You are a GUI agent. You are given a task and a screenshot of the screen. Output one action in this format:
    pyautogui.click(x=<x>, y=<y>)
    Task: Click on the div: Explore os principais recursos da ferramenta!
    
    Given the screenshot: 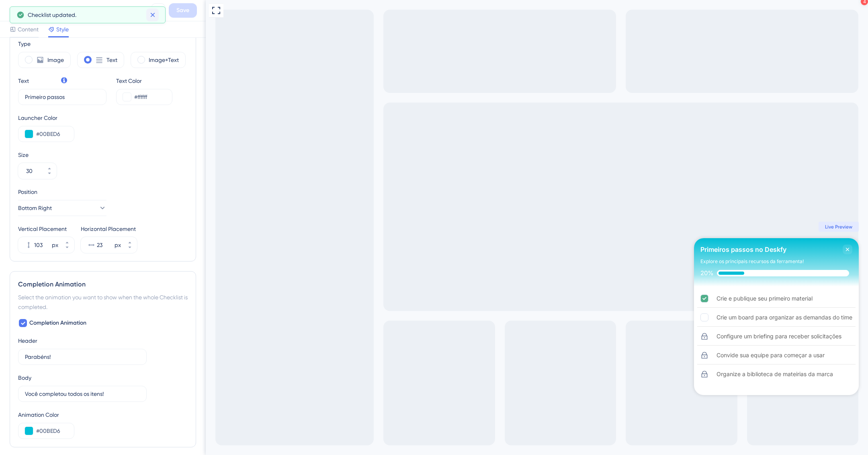 What is the action you would take?
    pyautogui.click(x=546, y=261)
    